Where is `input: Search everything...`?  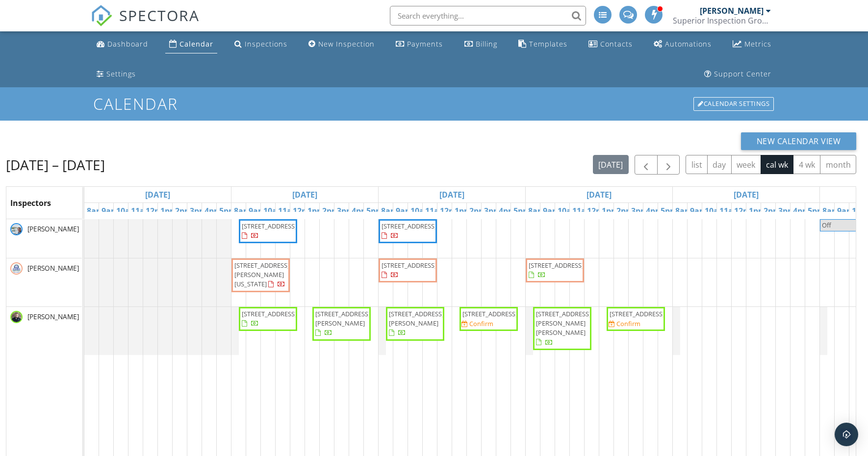 input: Search everything... is located at coordinates (488, 16).